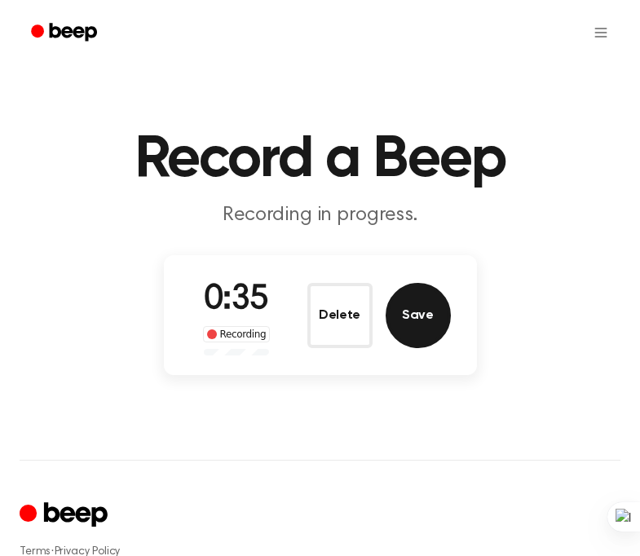 The width and height of the screenshot is (640, 556). Describe the element at coordinates (65, 33) in the screenshot. I see `a: Beep` at that location.